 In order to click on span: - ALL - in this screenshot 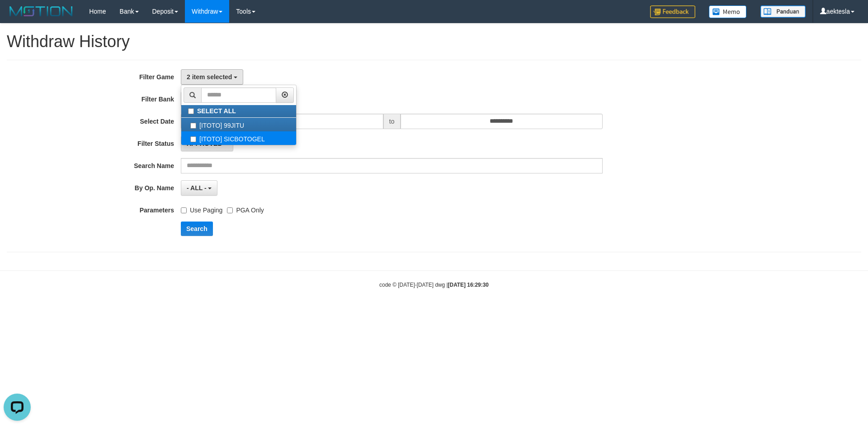, I will do `click(197, 188)`.